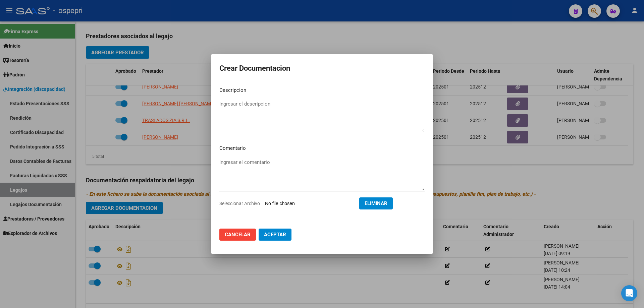  I want to click on p: Comentario, so click(322, 148).